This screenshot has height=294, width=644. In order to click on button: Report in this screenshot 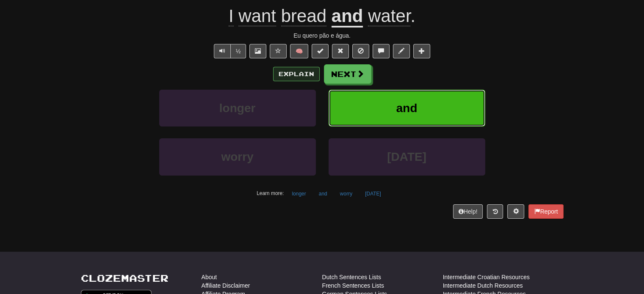, I will do `click(546, 211)`.